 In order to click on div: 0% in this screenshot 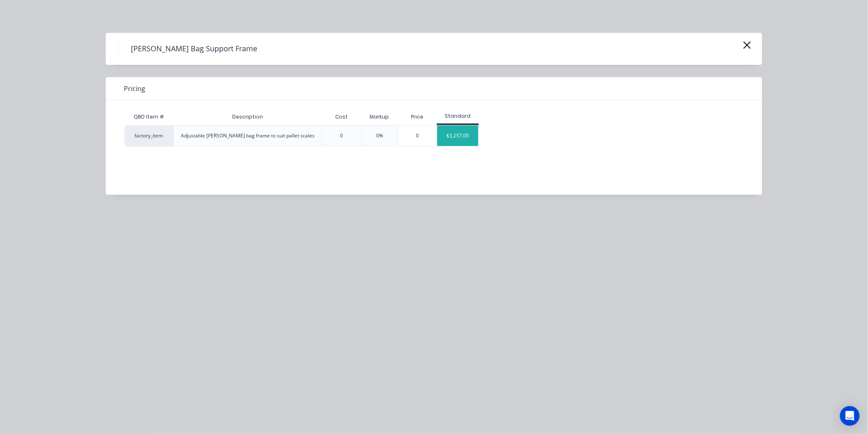, I will do `click(380, 136)`.